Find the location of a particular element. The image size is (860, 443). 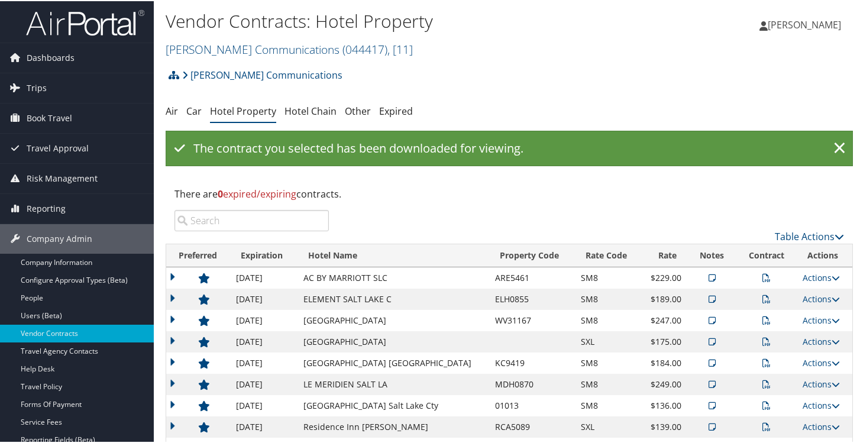

span: Dashboards is located at coordinates (50, 57).